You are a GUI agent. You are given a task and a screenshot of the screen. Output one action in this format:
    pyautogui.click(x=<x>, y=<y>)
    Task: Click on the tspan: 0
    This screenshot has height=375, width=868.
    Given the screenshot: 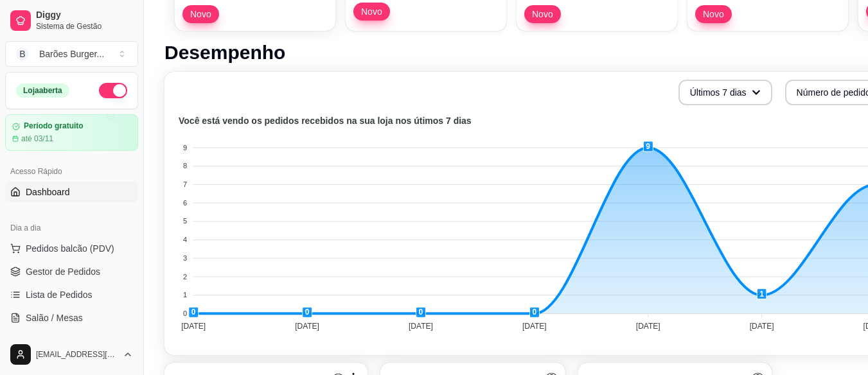 What is the action you would take?
    pyautogui.click(x=185, y=313)
    